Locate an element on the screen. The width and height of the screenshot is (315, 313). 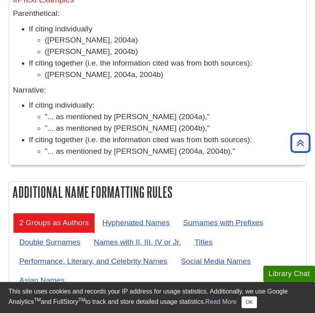
button: Library Chat is located at coordinates (289, 274).